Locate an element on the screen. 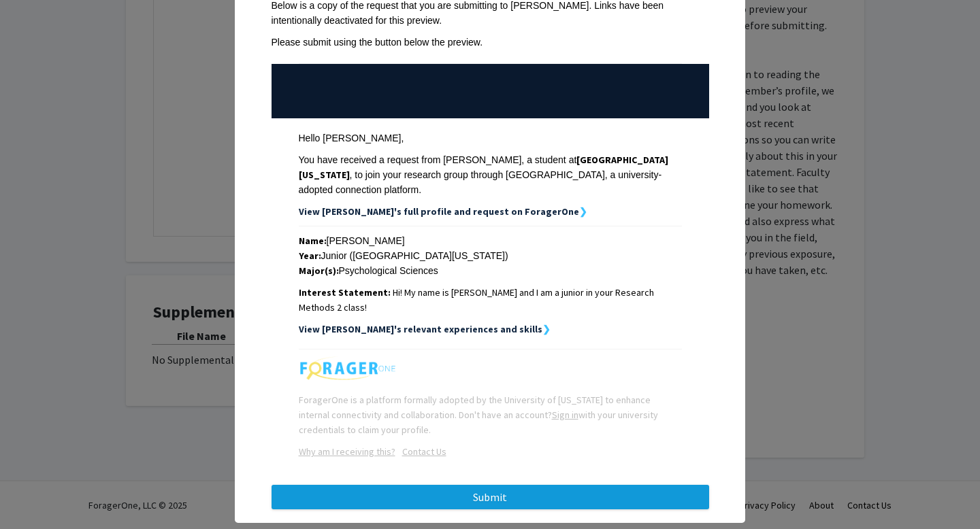 This screenshot has width=980, height=529. u: Why am I receiving this? is located at coordinates (347, 451).